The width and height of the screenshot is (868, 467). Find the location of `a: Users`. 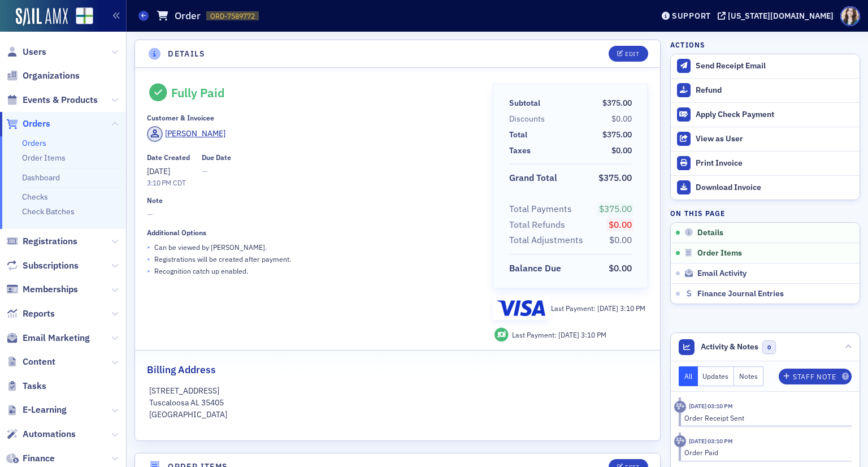

a: Users is located at coordinates (26, 52).